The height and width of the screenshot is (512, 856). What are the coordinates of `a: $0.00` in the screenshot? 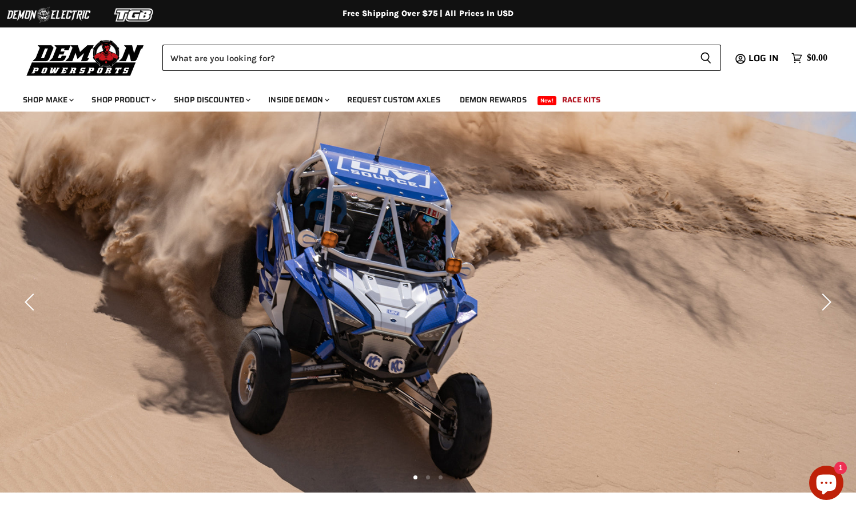 It's located at (809, 58).